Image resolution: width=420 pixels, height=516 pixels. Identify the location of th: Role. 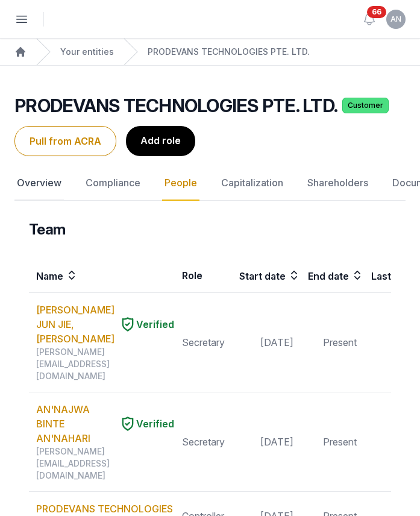
(203, 275).